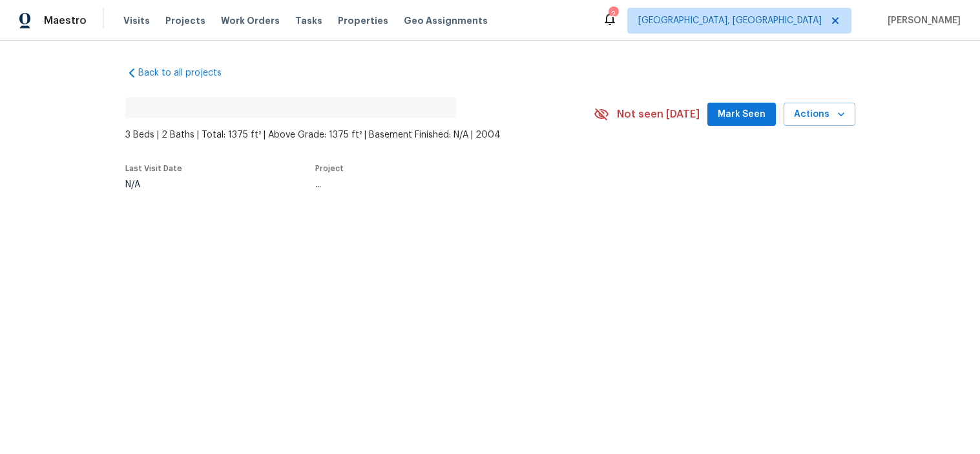  I want to click on span: Geo Assignments, so click(445, 21).